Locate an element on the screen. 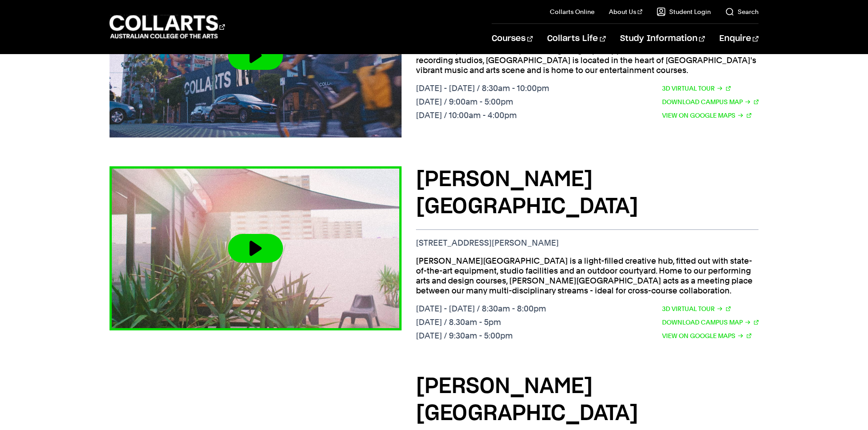 The image size is (868, 430). a: Collarts Life is located at coordinates (576, 39).